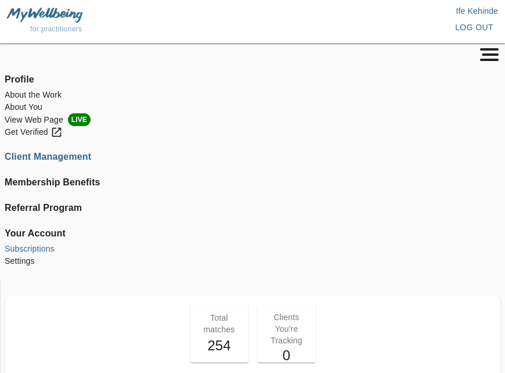 This screenshot has width=505, height=373. What do you see at coordinates (474, 27) in the screenshot?
I see `span: log out` at bounding box center [474, 27].